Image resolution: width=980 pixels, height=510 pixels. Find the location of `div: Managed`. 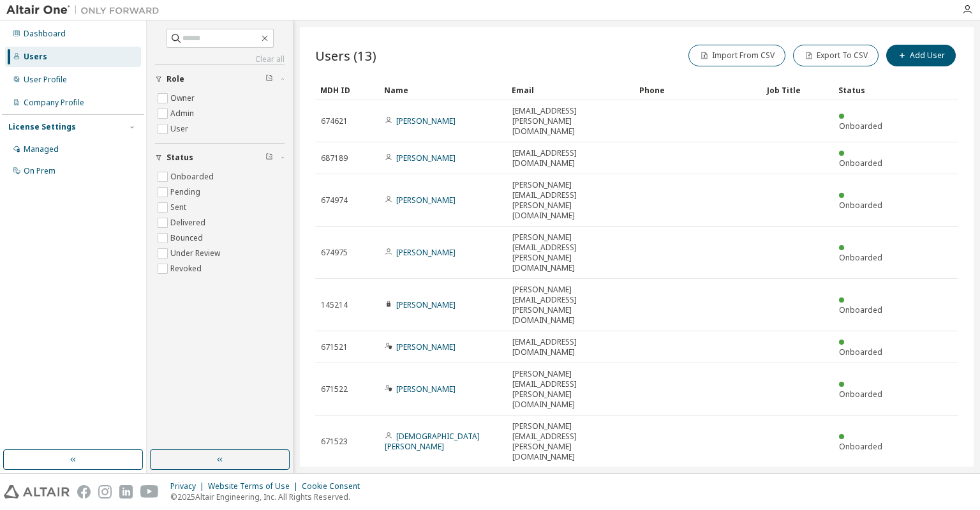

div: Managed is located at coordinates (41, 150).